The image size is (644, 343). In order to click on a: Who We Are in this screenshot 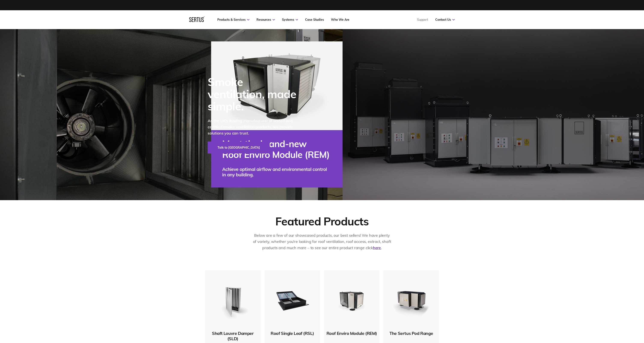, I will do `click(340, 20)`.